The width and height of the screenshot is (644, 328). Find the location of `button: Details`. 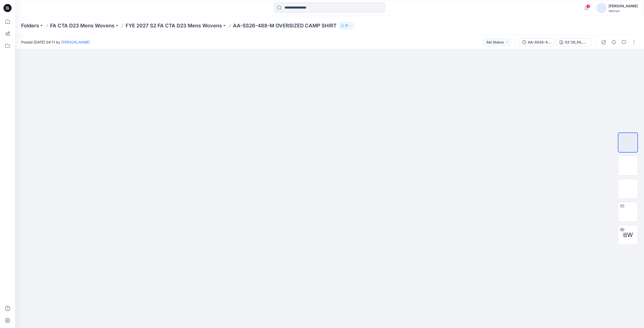

button: Details is located at coordinates (613, 42).